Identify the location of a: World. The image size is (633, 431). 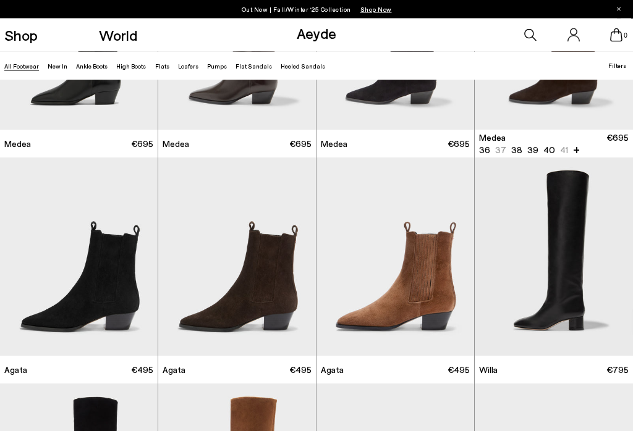
(118, 35).